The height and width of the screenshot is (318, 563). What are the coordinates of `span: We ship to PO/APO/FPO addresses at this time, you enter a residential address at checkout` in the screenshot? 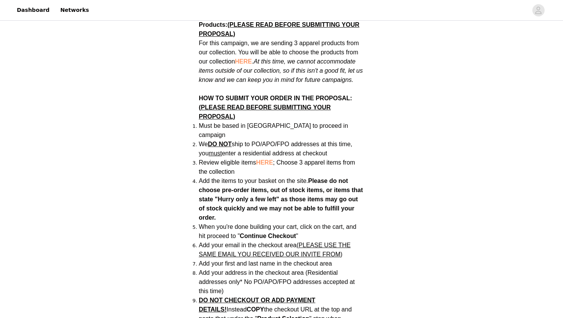 It's located at (275, 149).